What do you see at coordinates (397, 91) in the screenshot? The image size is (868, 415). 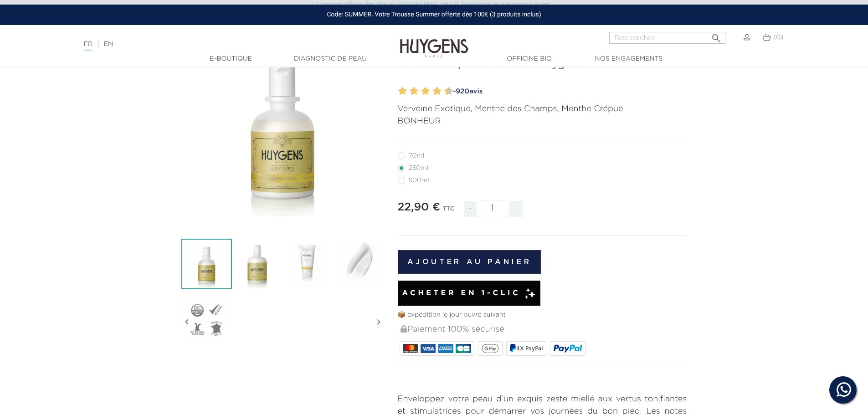 I see `label: 1` at bounding box center [397, 91].